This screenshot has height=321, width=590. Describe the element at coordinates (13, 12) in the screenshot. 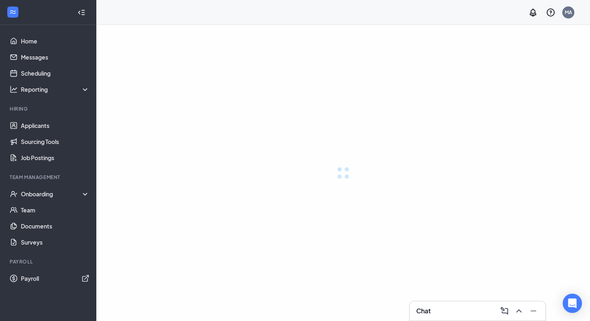

I see `svg: WorkstreamLogo` at that location.